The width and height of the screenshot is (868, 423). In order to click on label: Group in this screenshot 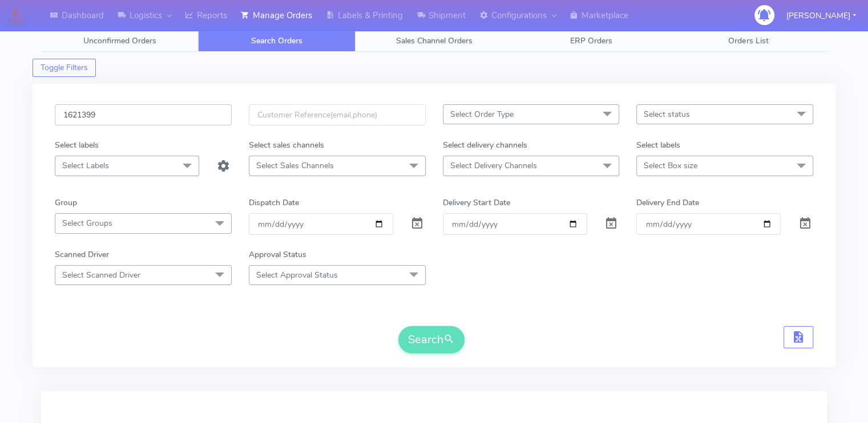, I will do `click(66, 203)`.